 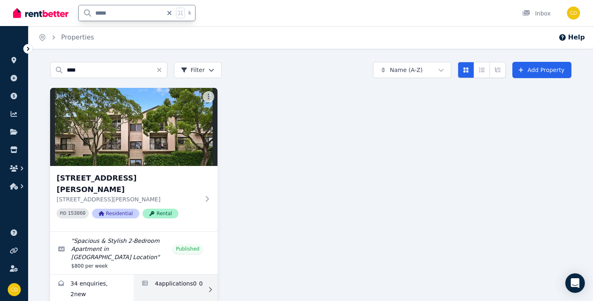 What do you see at coordinates (162, 70) in the screenshot?
I see `button: Clear search` at bounding box center [162, 70].